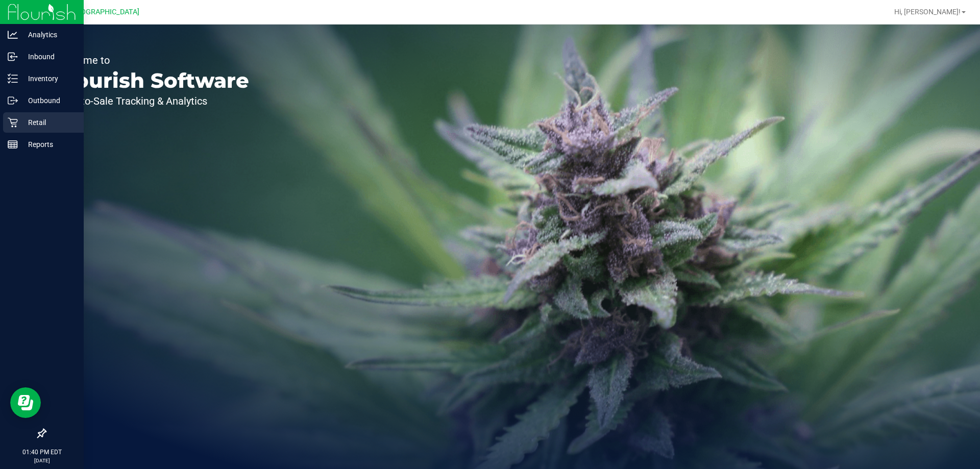 The image size is (980, 469). Describe the element at coordinates (13, 56) in the screenshot. I see `inline-svg: Inbound` at that location.